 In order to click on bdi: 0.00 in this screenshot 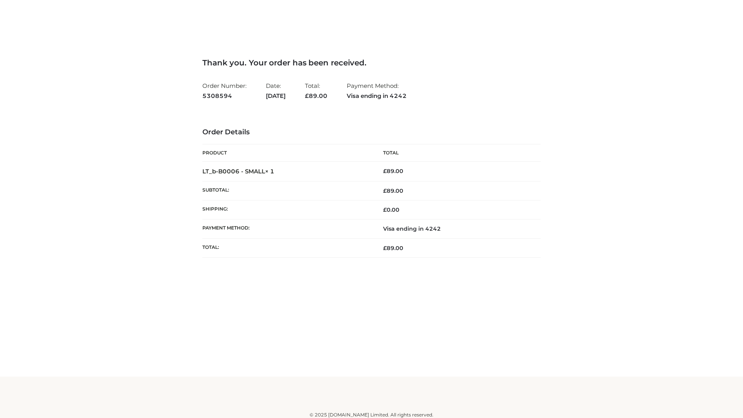, I will do `click(391, 210)`.